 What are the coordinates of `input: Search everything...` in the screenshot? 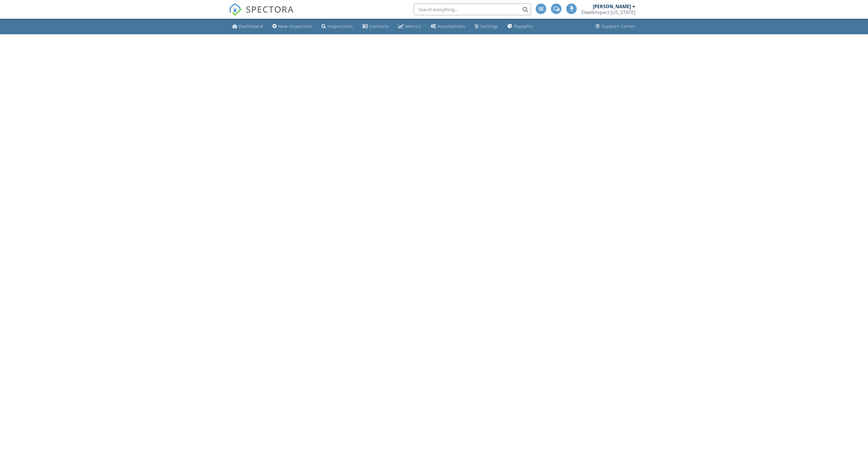 It's located at (472, 10).